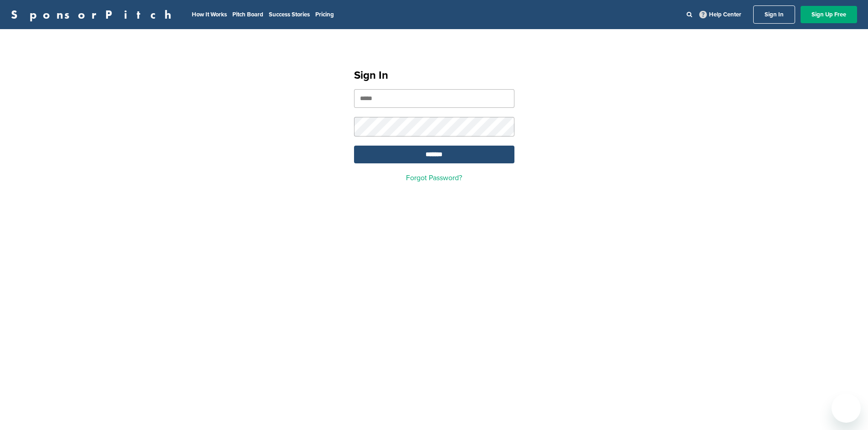 The image size is (868, 430). What do you see at coordinates (434, 178) in the screenshot?
I see `a: Forgot Password?` at bounding box center [434, 178].